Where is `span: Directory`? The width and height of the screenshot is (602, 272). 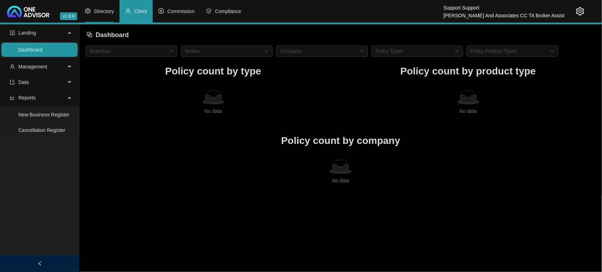 span: Directory is located at coordinates (104, 11).